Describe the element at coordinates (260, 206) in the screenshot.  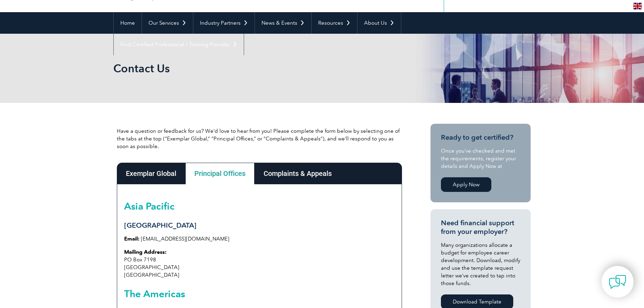
I see `h2: Asia Pacific` at that location.